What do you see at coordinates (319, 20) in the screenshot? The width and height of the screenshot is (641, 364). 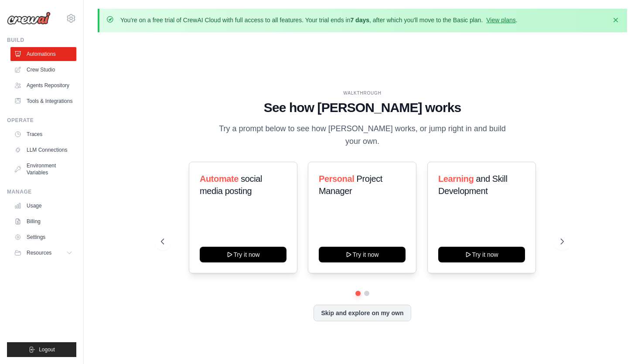 I see `p: You're on a free trial of CrewAI Cloud with full access to all features. Your trial ends in , aft...` at bounding box center [319, 20].